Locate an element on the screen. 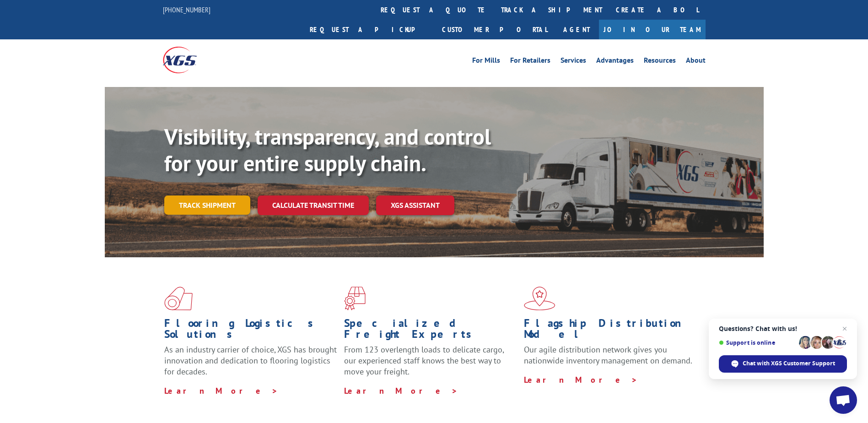  span: Chat with XGS Customer Support is located at coordinates (789, 363).